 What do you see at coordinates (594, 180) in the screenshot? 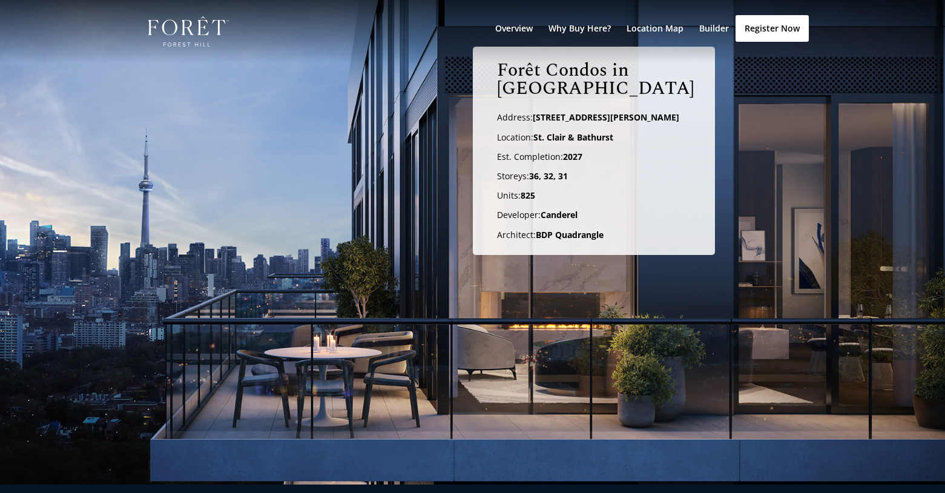
I see `p: Storeys:` at bounding box center [594, 180].